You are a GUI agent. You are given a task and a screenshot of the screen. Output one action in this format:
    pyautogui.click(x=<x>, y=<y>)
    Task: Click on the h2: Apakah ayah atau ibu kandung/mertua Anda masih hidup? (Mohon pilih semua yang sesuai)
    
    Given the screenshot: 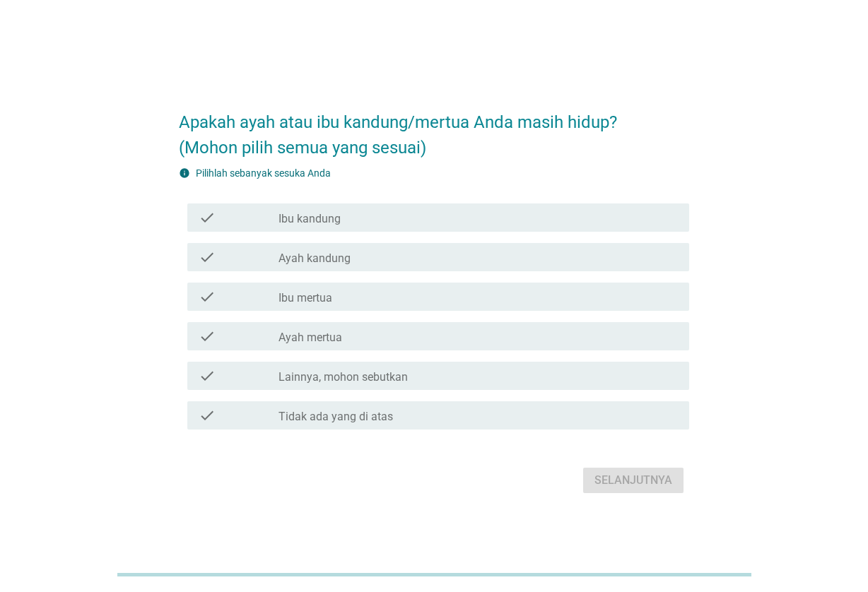 What is the action you would take?
    pyautogui.click(x=434, y=127)
    